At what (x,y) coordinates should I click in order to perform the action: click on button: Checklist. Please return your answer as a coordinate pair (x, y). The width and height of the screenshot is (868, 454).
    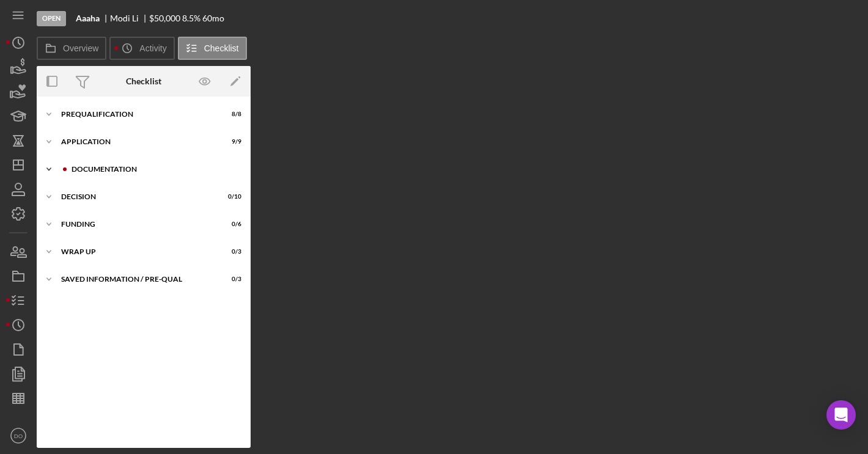
    Looking at the image, I should click on (212, 49).